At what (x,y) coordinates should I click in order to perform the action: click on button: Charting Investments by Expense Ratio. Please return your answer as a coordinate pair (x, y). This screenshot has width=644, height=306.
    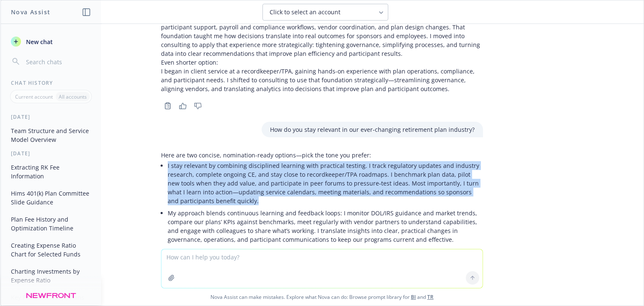
    Looking at the image, I should click on (51, 276).